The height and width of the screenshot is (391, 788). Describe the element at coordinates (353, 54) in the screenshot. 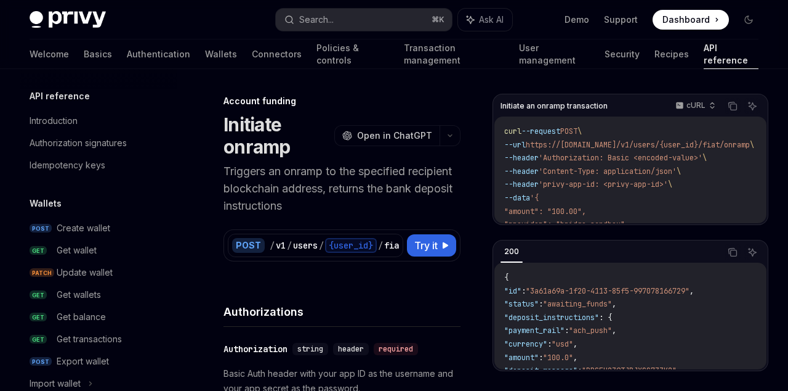

I see `a: Policies & controls` at that location.